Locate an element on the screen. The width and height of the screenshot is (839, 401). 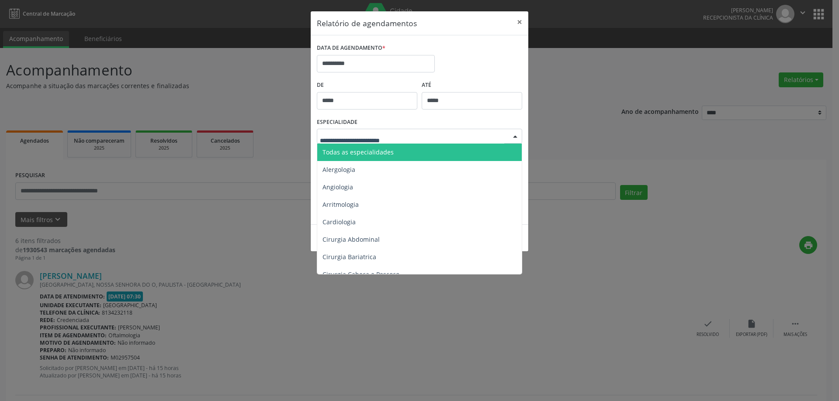
label: ATÉ is located at coordinates (472, 85).